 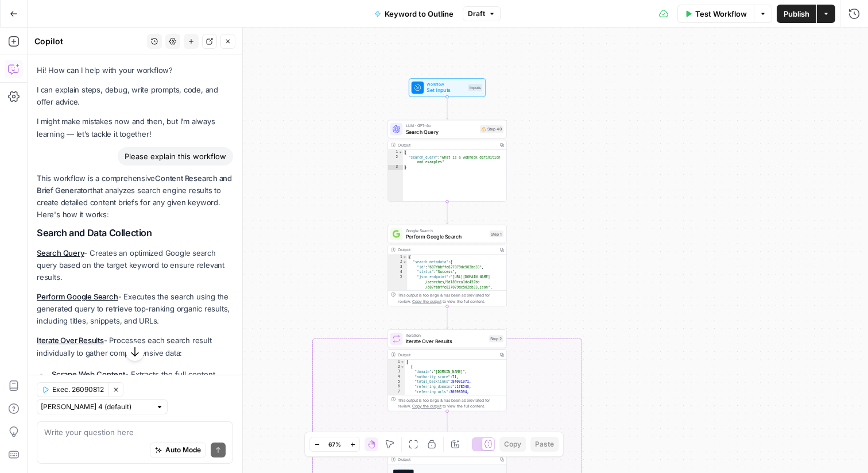 I want to click on div: Copilot, so click(x=89, y=41).